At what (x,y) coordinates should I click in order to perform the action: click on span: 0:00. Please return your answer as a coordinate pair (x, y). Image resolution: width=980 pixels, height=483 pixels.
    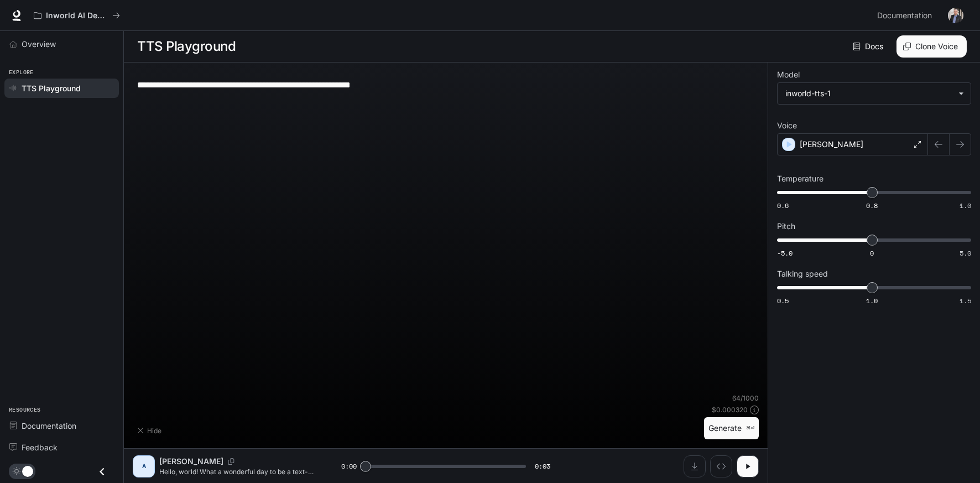
    Looking at the image, I should click on (349, 466).